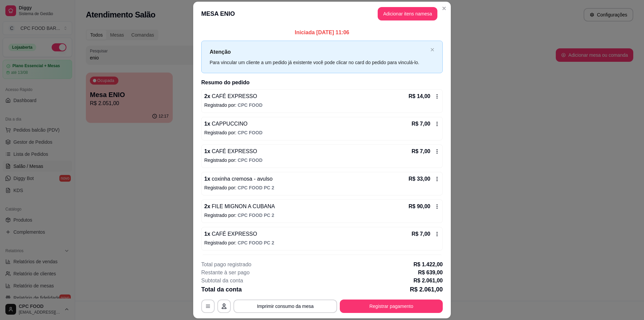  Describe the element at coordinates (243, 206) in the screenshot. I see `span: FILE MIGNON A CUBANA` at that location.